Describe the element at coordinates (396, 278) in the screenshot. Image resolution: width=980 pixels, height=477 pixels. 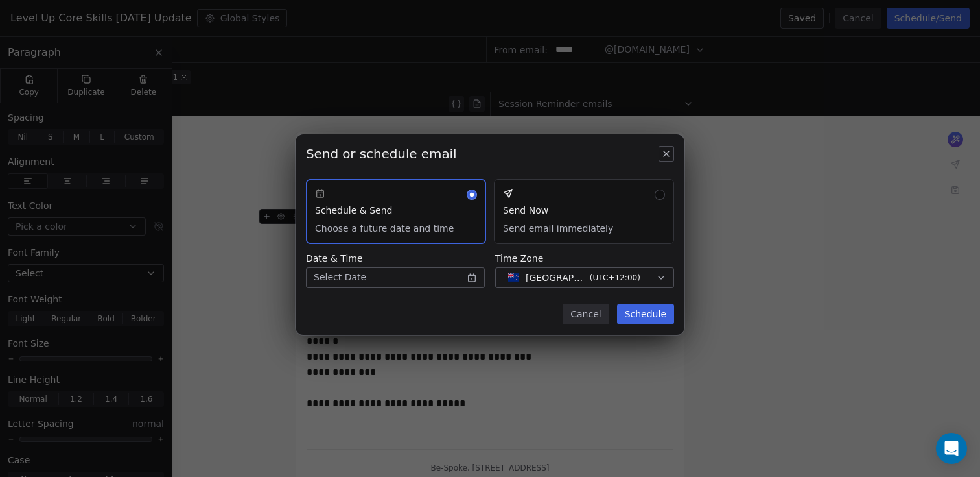
I see `button: Select Date` at that location.